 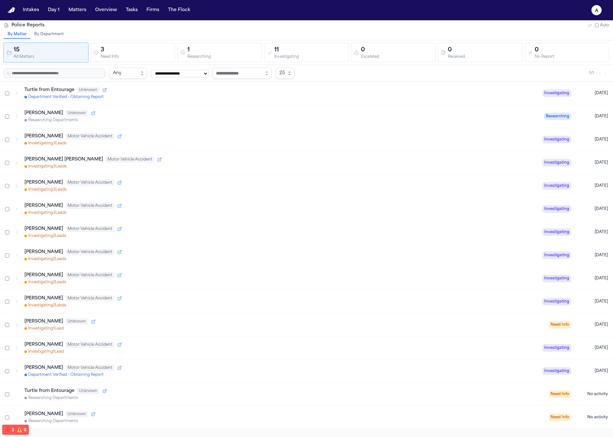 I want to click on button: By Matter, so click(x=17, y=35).